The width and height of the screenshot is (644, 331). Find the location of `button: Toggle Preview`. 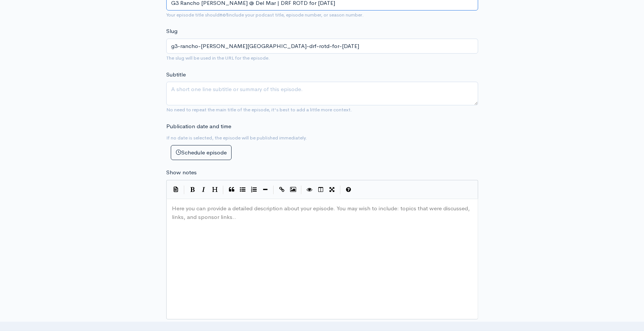

button: Toggle Preview is located at coordinates (310, 190).